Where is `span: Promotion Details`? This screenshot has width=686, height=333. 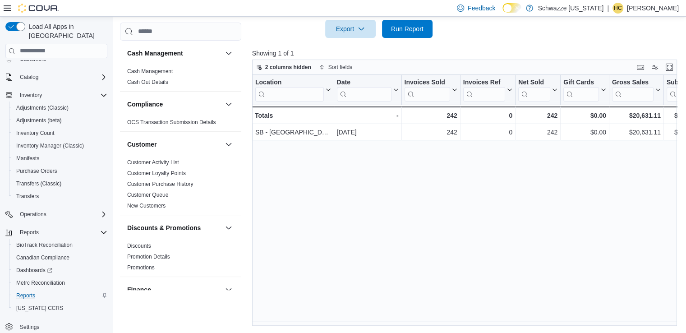 span: Promotion Details is located at coordinates (148, 257).